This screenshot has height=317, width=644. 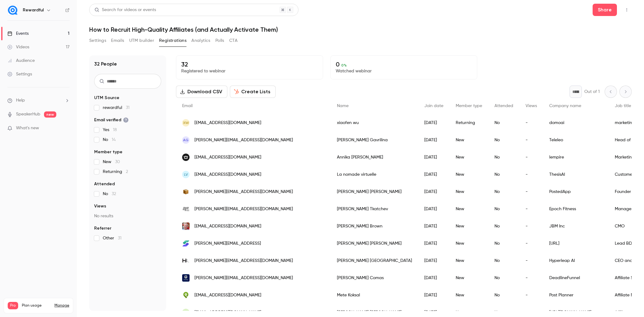 What do you see at coordinates (220, 41) in the screenshot?
I see `button: Polls` at bounding box center [220, 41].